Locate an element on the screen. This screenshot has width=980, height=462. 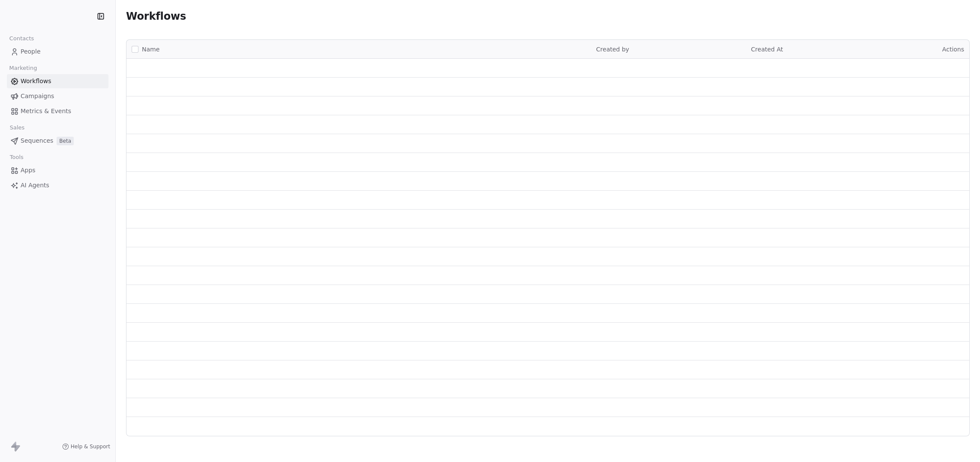
a: Campaigns is located at coordinates (57, 96).